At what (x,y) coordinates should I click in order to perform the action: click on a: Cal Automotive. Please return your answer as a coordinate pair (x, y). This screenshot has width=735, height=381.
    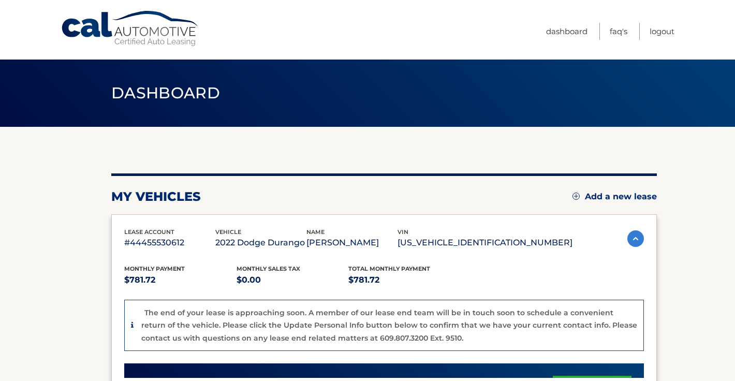
    Looking at the image, I should click on (131, 28).